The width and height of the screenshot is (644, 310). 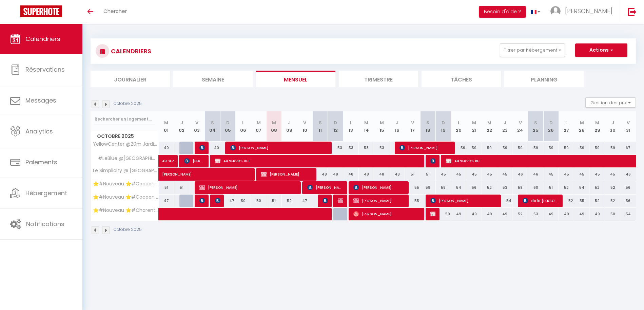 What do you see at coordinates (628, 126) in the screenshot?
I see `th: 31` at bounding box center [628, 126].